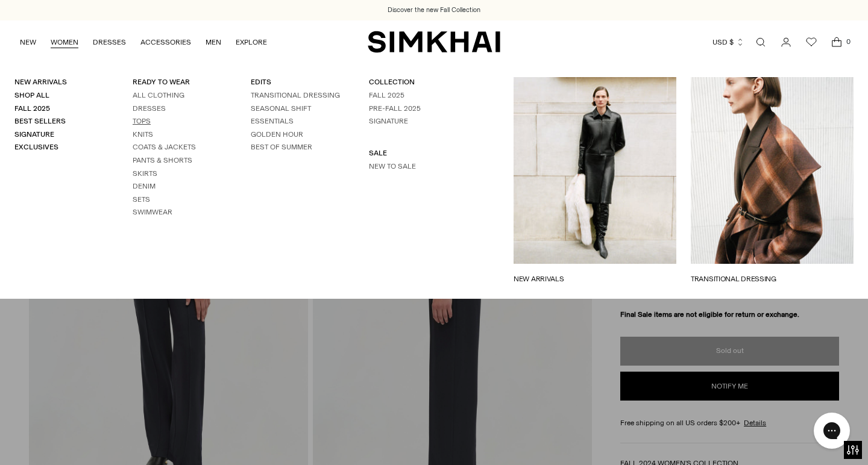 The image size is (868, 465). What do you see at coordinates (166, 42) in the screenshot?
I see `a: ACCESSORIES` at bounding box center [166, 42].